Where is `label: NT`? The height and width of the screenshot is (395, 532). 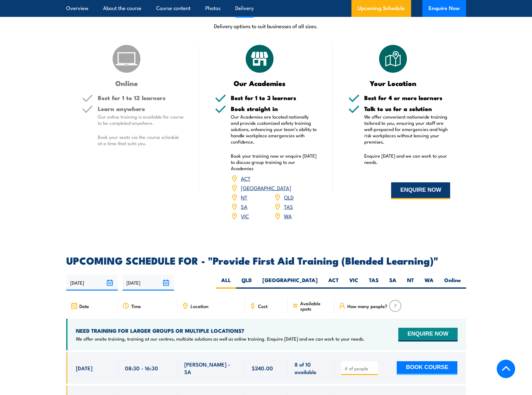 label: NT is located at coordinates (410, 283).